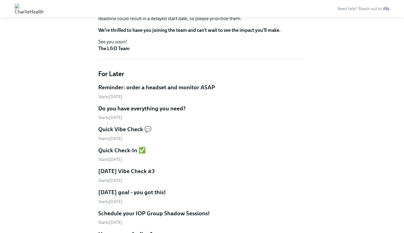  I want to click on h5: Reminder: order a headset and monitor ASAP, so click(157, 87).